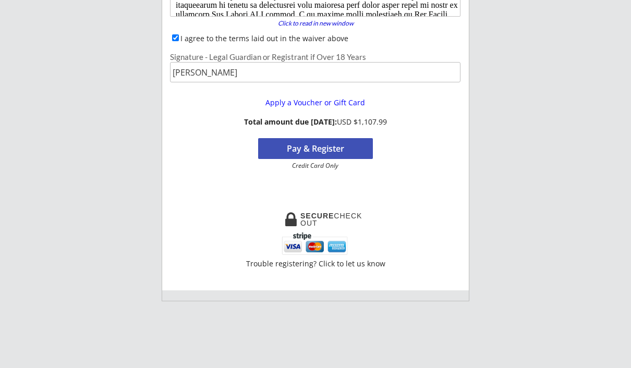  I want to click on label: I agree to the terms laid out in the waiver above, so click(264, 38).